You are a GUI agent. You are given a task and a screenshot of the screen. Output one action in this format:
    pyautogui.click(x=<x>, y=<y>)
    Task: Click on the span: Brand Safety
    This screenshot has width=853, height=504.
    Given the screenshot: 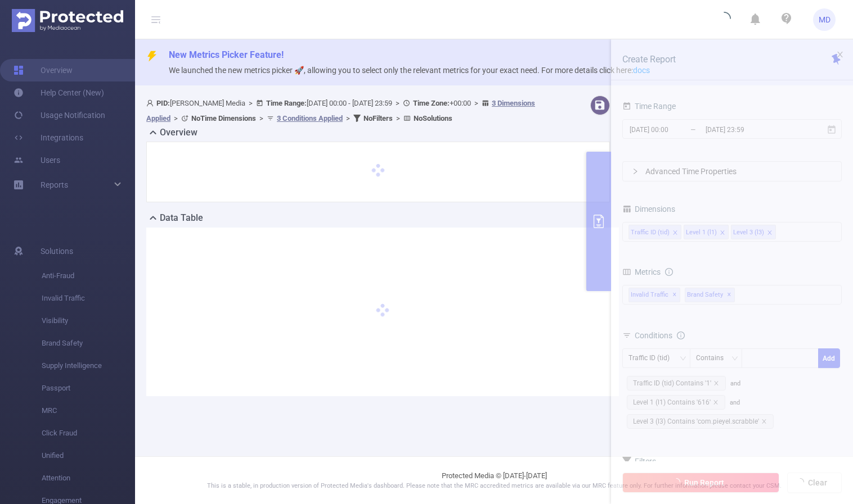 What is the action you would take?
    pyautogui.click(x=89, y=344)
    